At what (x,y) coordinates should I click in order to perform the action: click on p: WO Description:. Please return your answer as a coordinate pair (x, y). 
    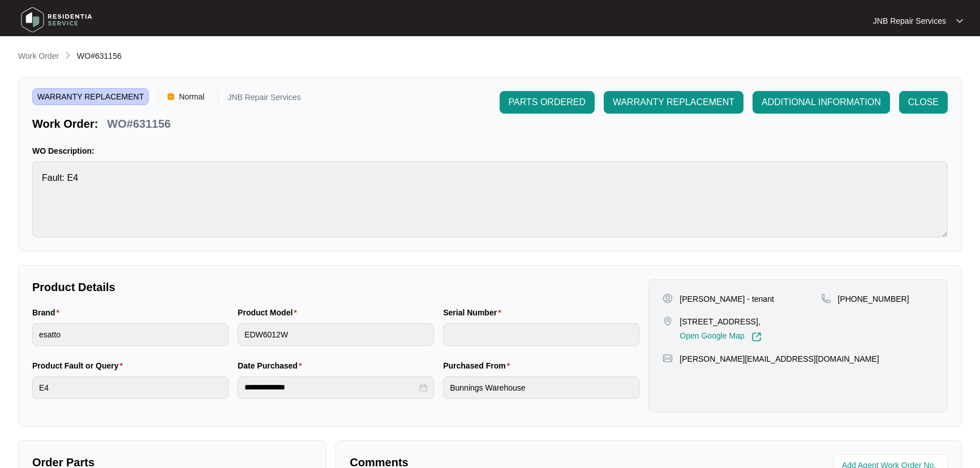
    Looking at the image, I should click on (490, 151).